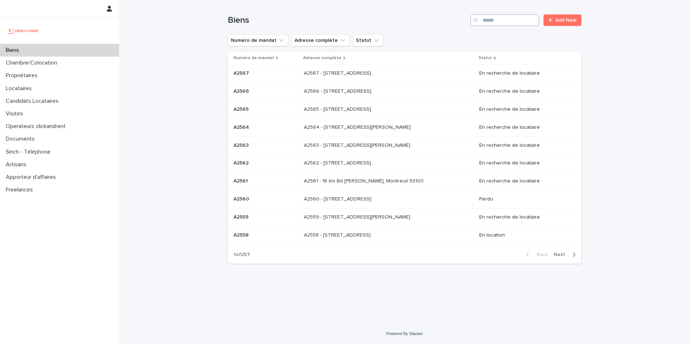 The height and width of the screenshot is (344, 690). I want to click on p: Artisans, so click(17, 165).